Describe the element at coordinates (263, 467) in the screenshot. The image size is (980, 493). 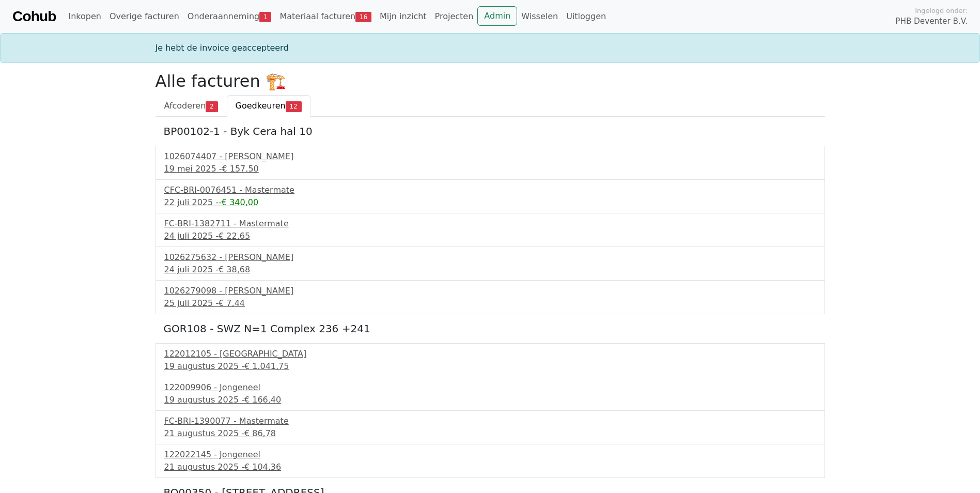
I see `span: € 104,36` at that location.